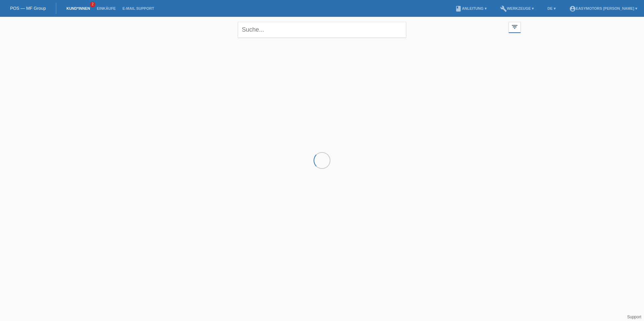 The image size is (644, 321). What do you see at coordinates (28, 8) in the screenshot?
I see `a: POS — MF Group` at bounding box center [28, 8].